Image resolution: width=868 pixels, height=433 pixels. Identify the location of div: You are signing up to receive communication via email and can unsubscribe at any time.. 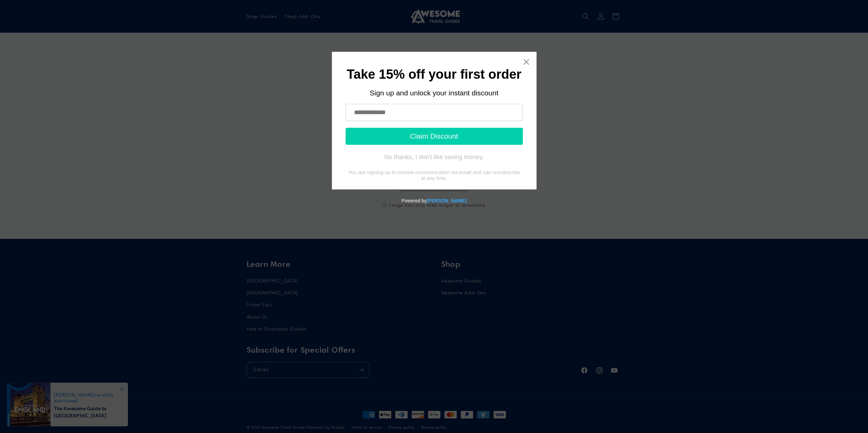
(434, 175).